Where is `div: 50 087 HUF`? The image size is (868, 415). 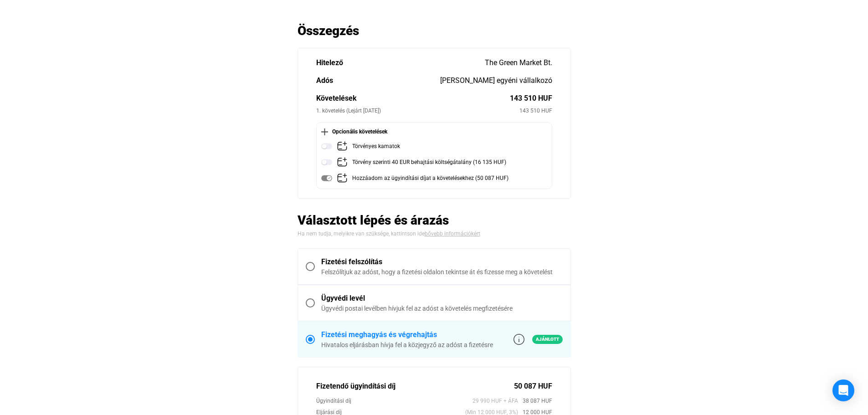 div: 50 087 HUF is located at coordinates (533, 387).